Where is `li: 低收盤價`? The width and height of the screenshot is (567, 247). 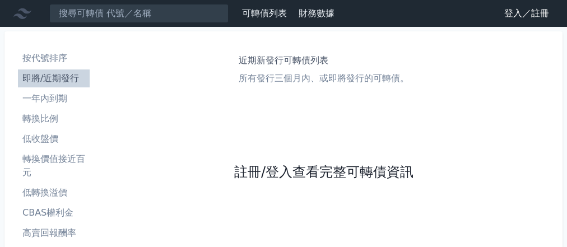
li: 低收盤價 is located at coordinates (54, 139).